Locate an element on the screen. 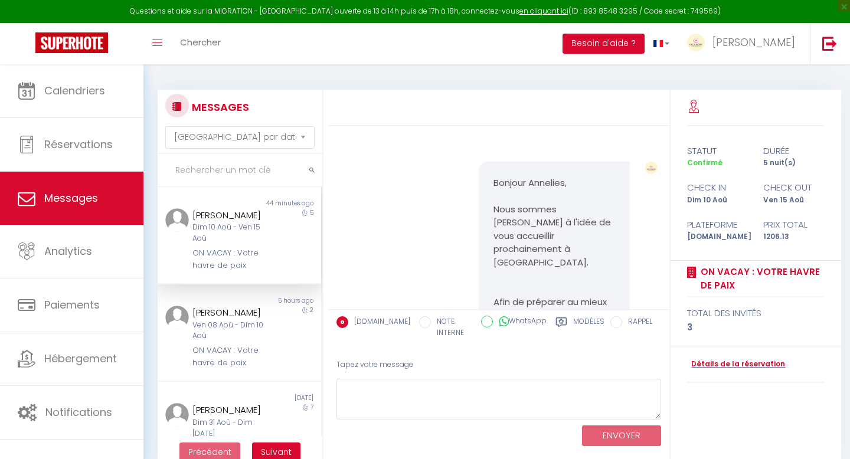 The image size is (850, 459). span: Réservations is located at coordinates (79, 144).